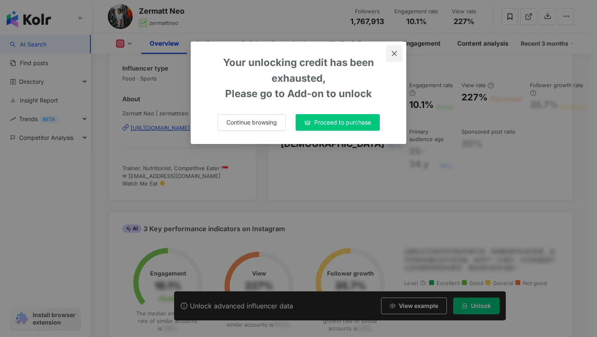 This screenshot has height=337, width=597. Describe the element at coordinates (299, 78) in the screenshot. I see `div: Your unlocking credit has been exhausted, Please go to Add-on to unlock` at that location.